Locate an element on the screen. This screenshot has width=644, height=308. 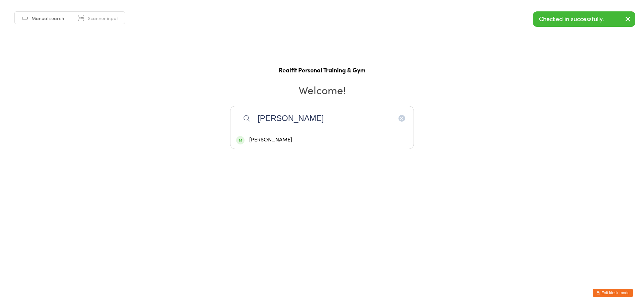
h1: Realfit Personal Training & Gym is located at coordinates (322, 70).